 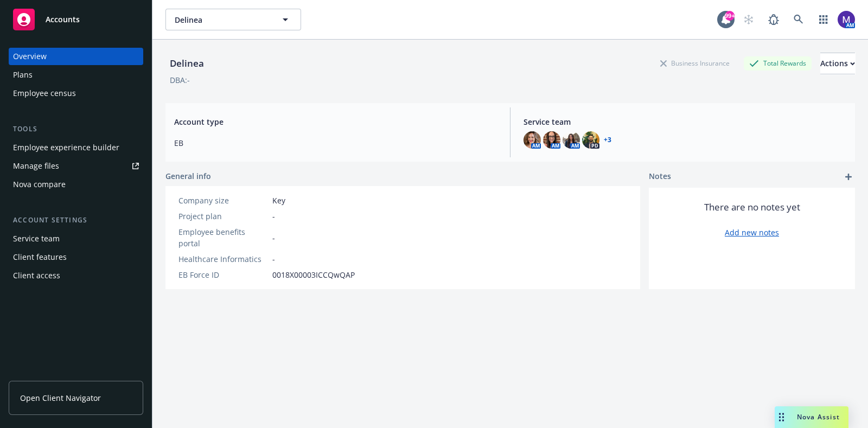 I want to click on div: Plans, so click(x=23, y=75).